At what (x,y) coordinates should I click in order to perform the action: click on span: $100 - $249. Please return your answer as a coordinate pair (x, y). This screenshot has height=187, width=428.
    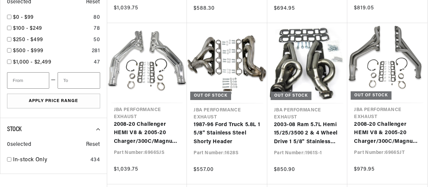
    Looking at the image, I should click on (27, 28).